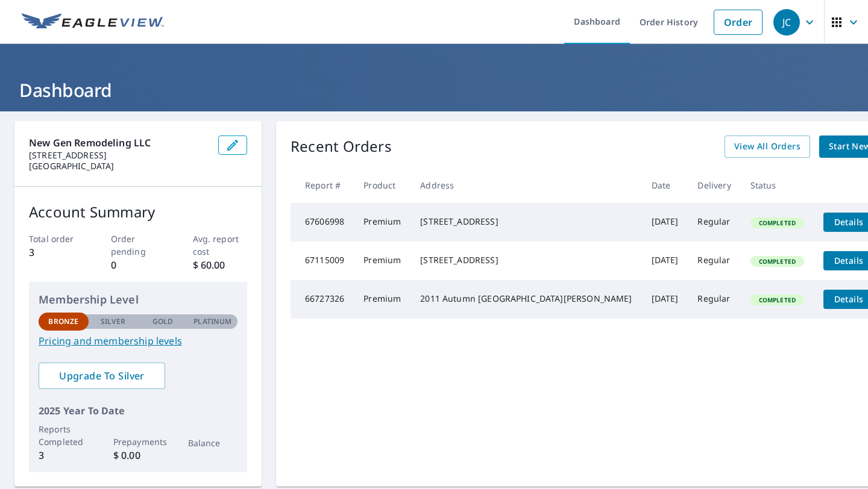 The height and width of the screenshot is (489, 868). Describe the element at coordinates (713, 185) in the screenshot. I see `th: Delivery` at that location.